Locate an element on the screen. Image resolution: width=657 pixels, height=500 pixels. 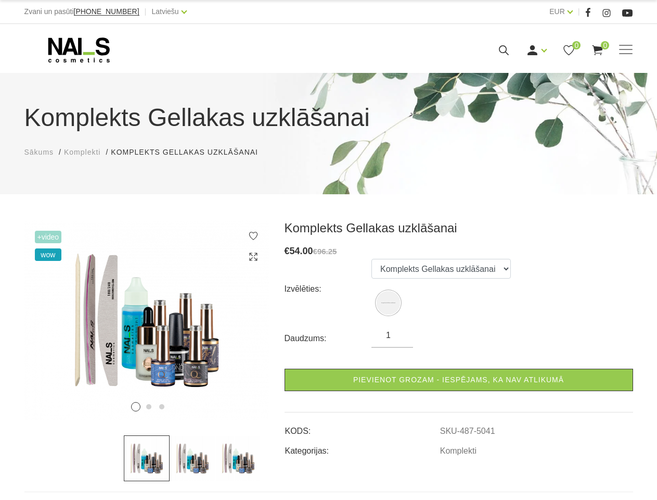
a: SKU-487-5041 is located at coordinates (468, 431).